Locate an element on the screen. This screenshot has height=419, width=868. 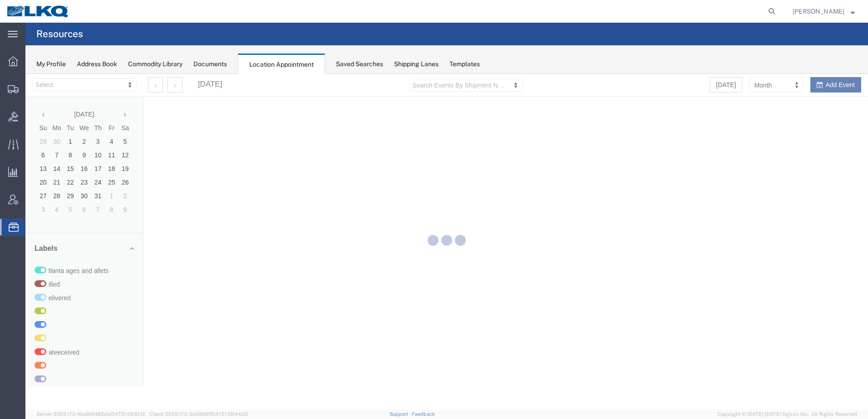
h4: Resources is located at coordinates (60, 34).